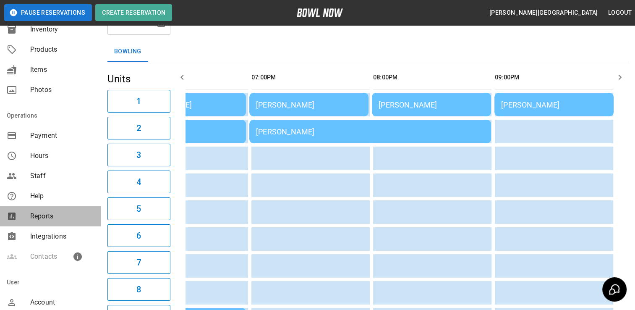 This screenshot has width=635, height=310. I want to click on button: 8, so click(139, 289).